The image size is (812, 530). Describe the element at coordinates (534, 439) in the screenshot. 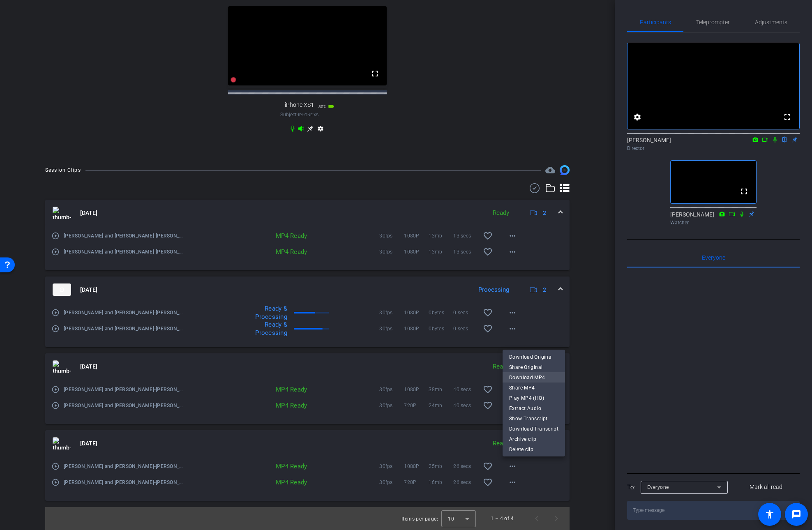

I see `span: Archive clip` at that location.